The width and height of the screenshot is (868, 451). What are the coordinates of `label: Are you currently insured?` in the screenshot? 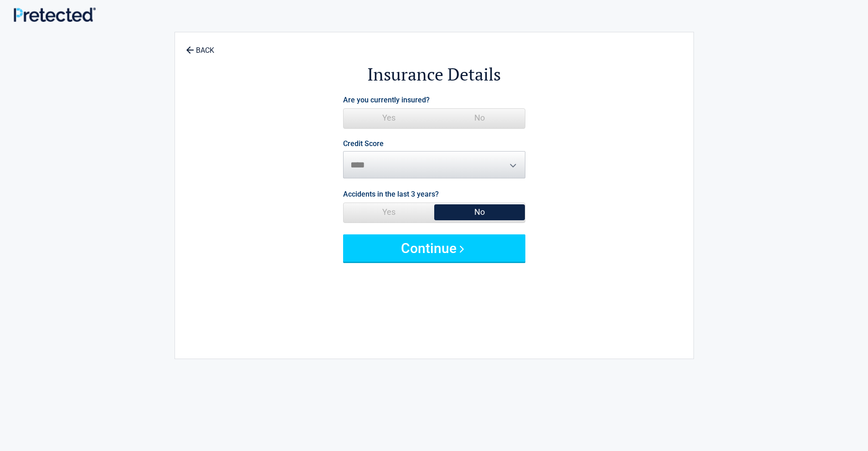 It's located at (386, 100).